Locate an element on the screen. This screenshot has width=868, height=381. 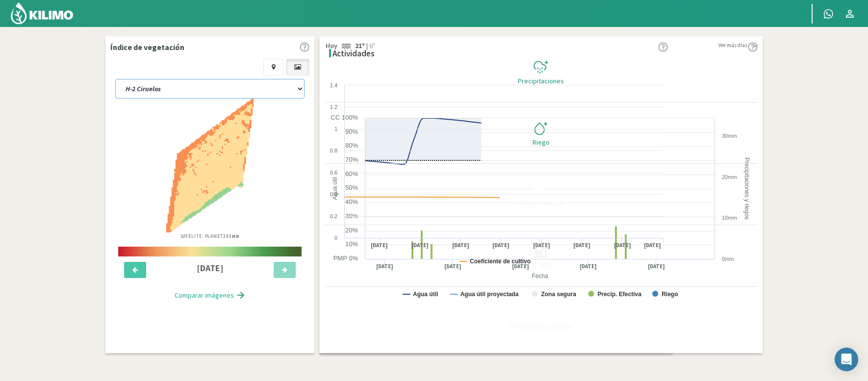
span: 3X3 is located at coordinates (231, 236).